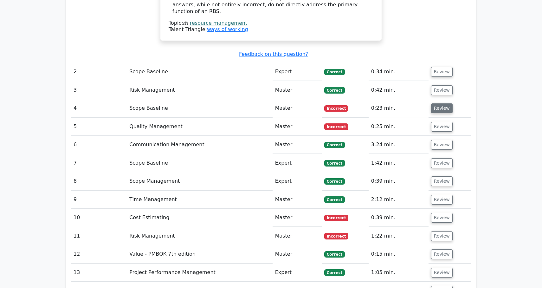 The image size is (542, 288). Describe the element at coordinates (199, 145) in the screenshot. I see `td: Communication Management` at that location.